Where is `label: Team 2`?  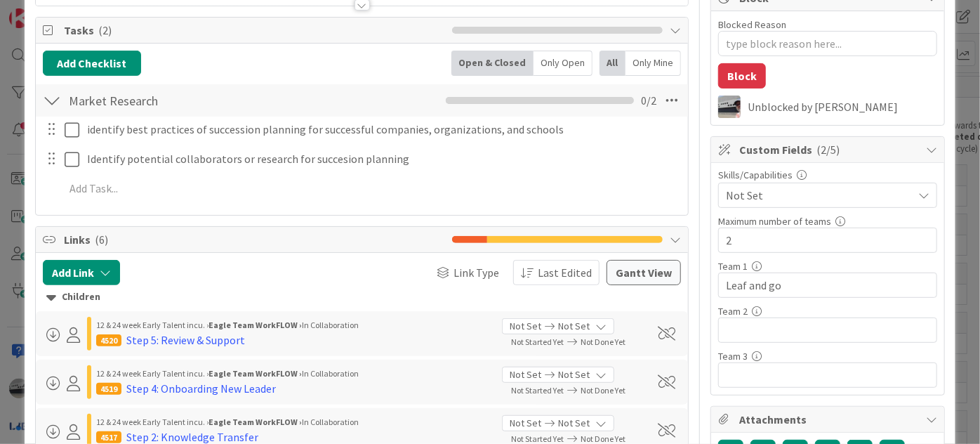
label: Team 2 is located at coordinates (733, 311).